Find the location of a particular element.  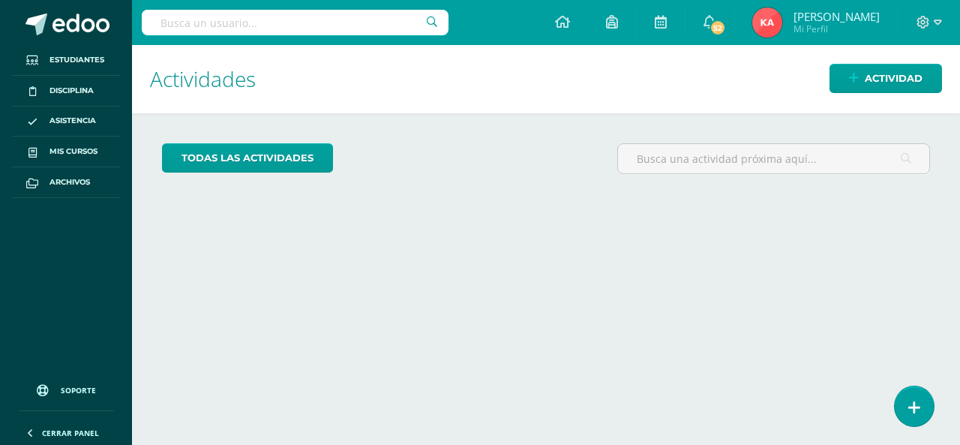

span: 52 is located at coordinates (718, 28).